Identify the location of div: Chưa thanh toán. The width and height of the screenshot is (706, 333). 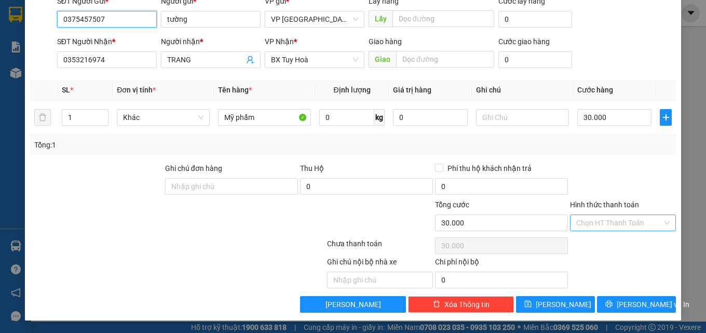
(380, 247).